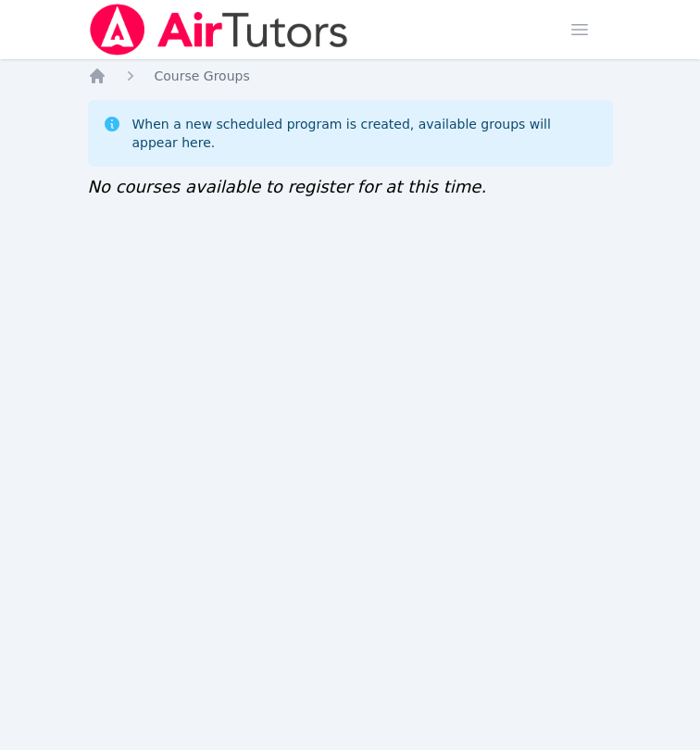  What do you see at coordinates (202, 76) in the screenshot?
I see `span: Course Groups` at bounding box center [202, 76].